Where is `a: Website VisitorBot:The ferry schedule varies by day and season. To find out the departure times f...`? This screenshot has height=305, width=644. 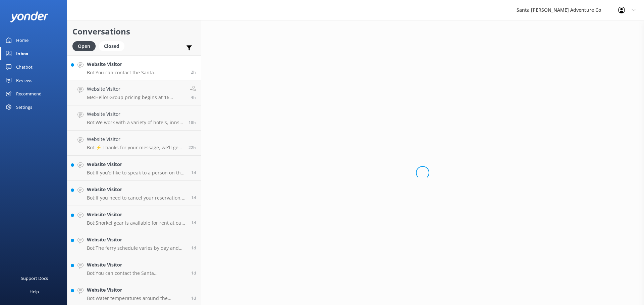 a: Website VisitorBot:The ferry schedule varies by day and season. To find out the departure times f... is located at coordinates (134, 244).